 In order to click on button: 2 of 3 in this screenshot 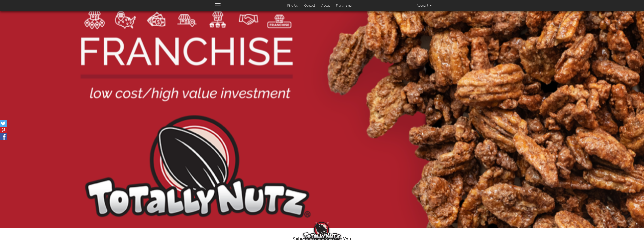, I will do `click(322, 223)`.